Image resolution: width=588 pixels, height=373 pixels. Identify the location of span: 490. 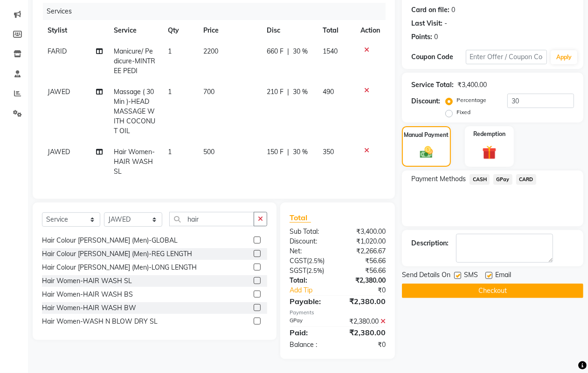
(328, 92).